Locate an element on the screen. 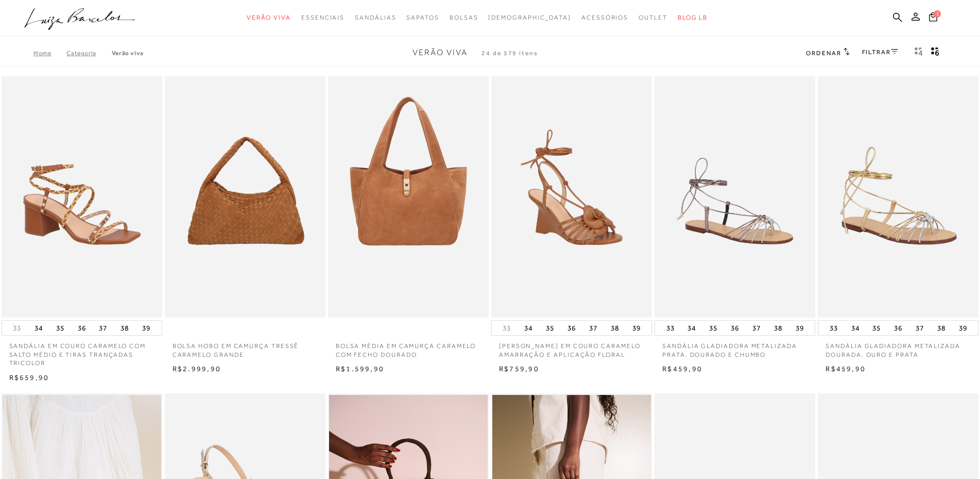 The image size is (980, 479). a: SANDÁLIA GLADIADORA METALIZADA DOURADA, OURO E PRATA is located at coordinates (898, 347).